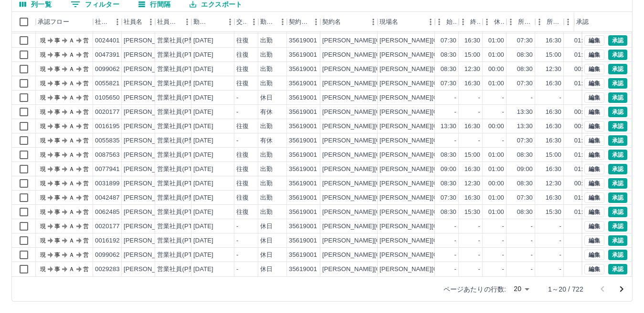 The image size is (644, 313). I want to click on div: 35619001, so click(302, 55).